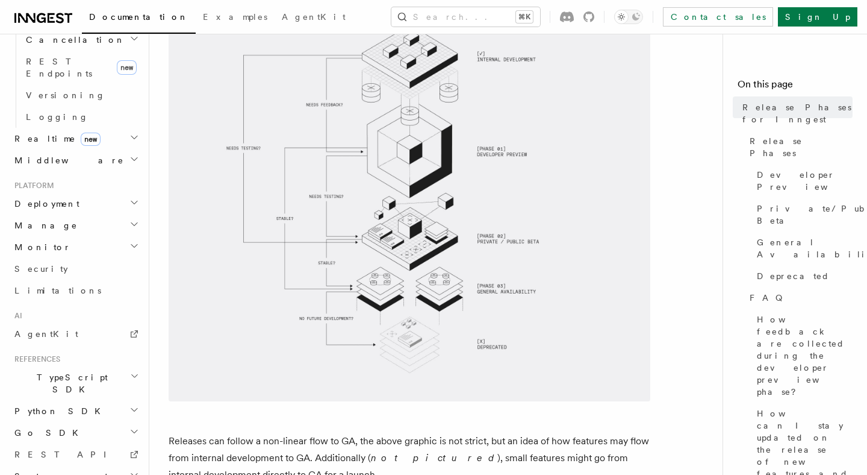  What do you see at coordinates (66, 95) in the screenshot?
I see `span: Versioning` at bounding box center [66, 95].